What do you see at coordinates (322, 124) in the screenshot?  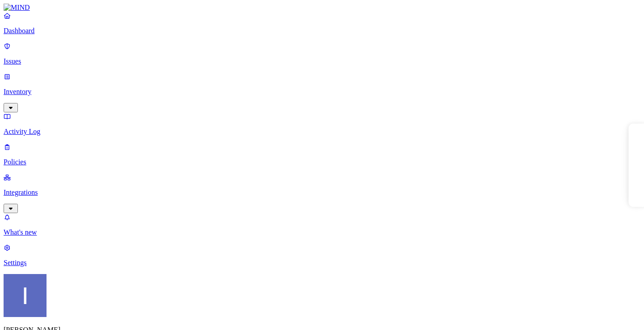 I see `a: Activity Log` at bounding box center [322, 124].